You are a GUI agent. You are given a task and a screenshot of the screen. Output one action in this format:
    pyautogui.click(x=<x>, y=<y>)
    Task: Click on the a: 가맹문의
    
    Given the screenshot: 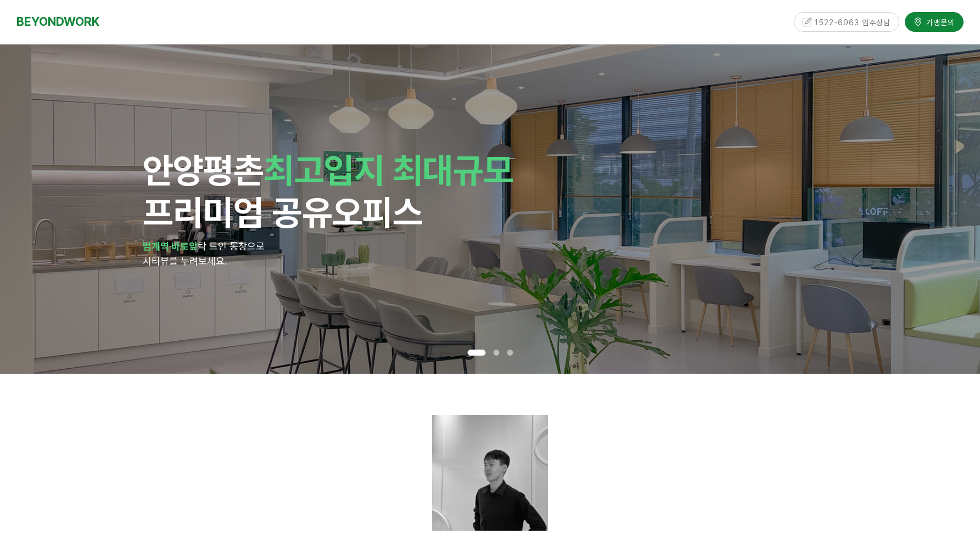 What is the action you would take?
    pyautogui.click(x=934, y=20)
    